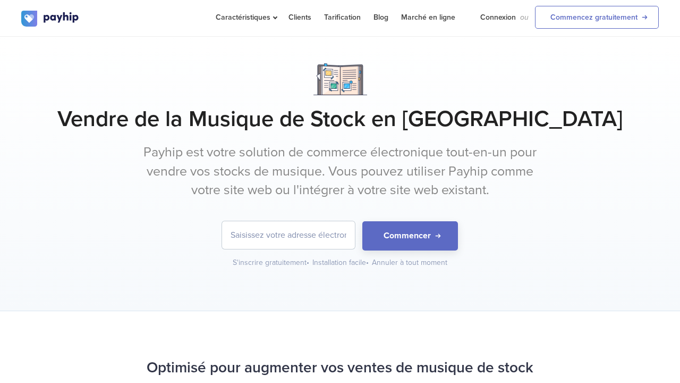  I want to click on h2: Optimisé pour augmenter vos ventes de musique de stock, so click(340, 367).